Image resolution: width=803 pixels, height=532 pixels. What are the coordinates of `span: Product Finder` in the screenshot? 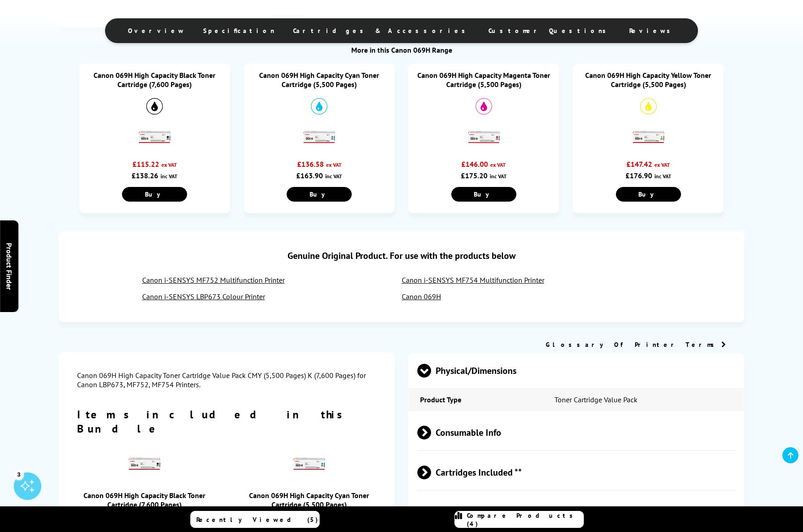 It's located at (9, 266).